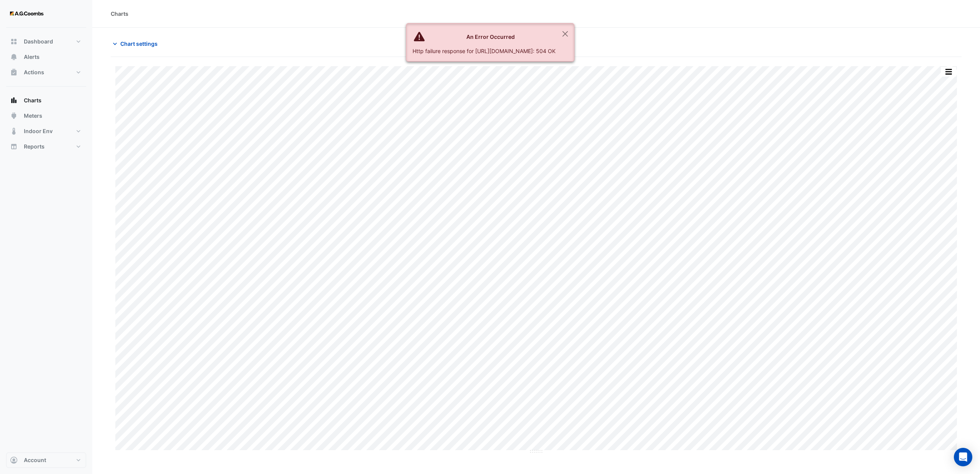 The image size is (980, 474). What do you see at coordinates (46, 72) in the screenshot?
I see `button: Actions` at bounding box center [46, 72].